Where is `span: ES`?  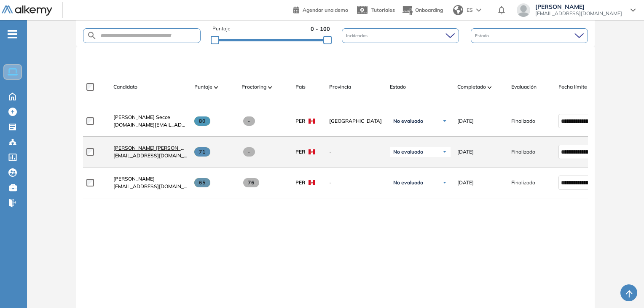
span: ES is located at coordinates (470, 10).